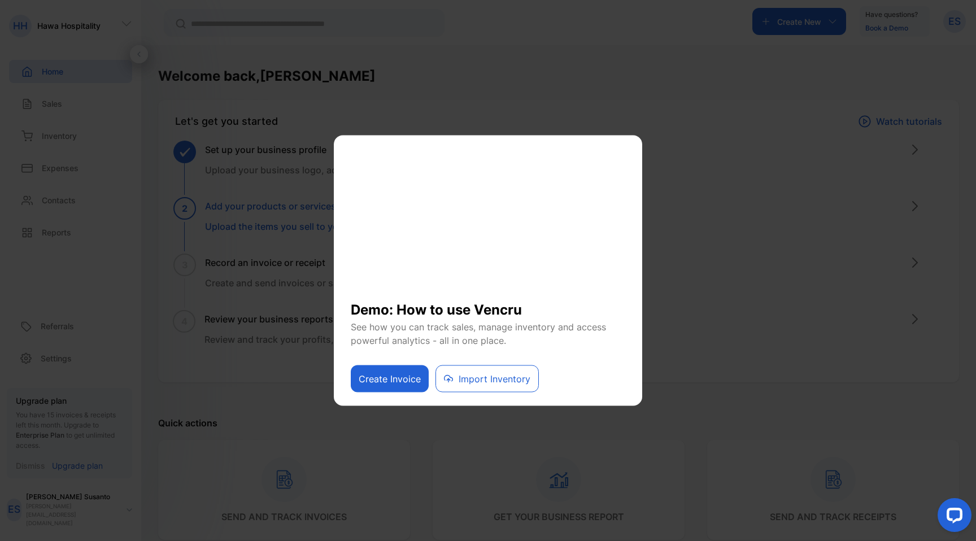 The width and height of the screenshot is (976, 541). Describe the element at coordinates (488, 334) in the screenshot. I see `p: See how you can track sales, manage inventory and access powerful analytics - all in one place.` at that location.